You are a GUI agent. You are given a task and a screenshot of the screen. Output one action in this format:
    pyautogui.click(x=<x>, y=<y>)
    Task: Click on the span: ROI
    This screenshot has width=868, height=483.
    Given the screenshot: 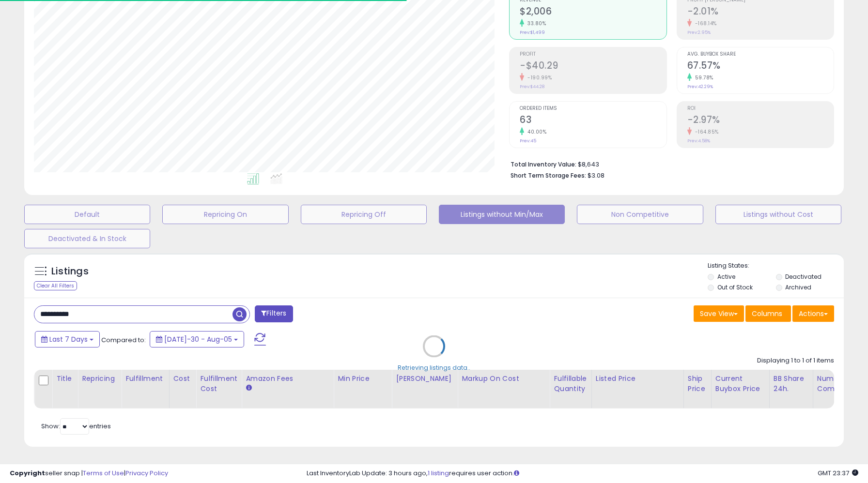 What is the action you would take?
    pyautogui.click(x=761, y=109)
    